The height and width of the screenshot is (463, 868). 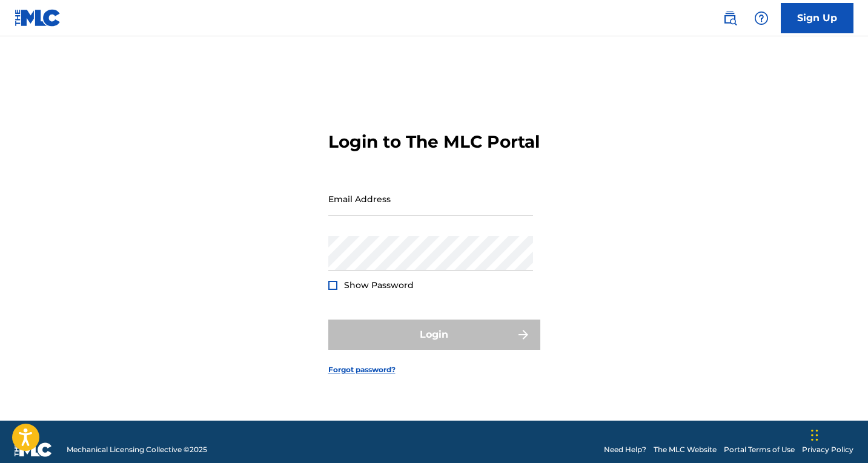 What do you see at coordinates (730, 18) in the screenshot?
I see `img: search` at bounding box center [730, 18].